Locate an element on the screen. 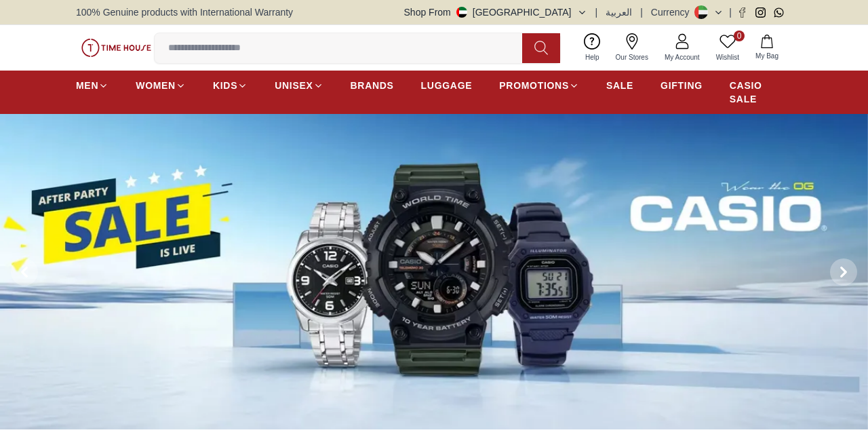 This screenshot has height=443, width=868. span: Help is located at coordinates (592, 57).